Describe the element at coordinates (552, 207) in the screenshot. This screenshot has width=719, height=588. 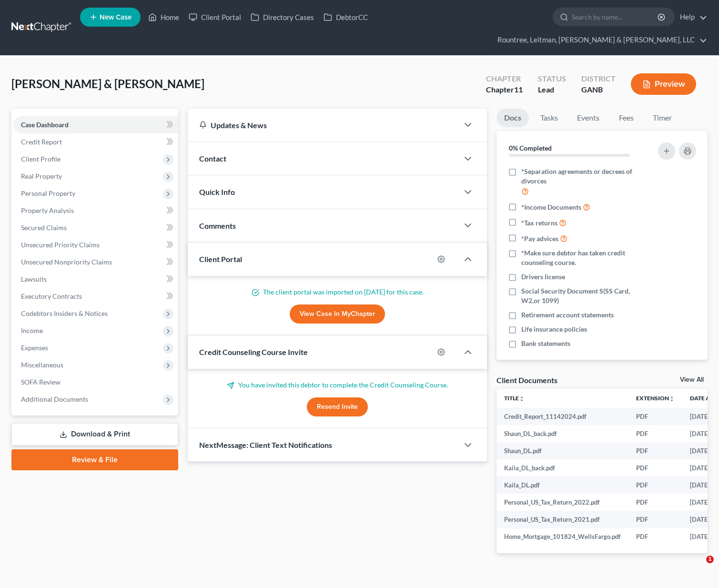
I see `span: *Income Documents` at that location.